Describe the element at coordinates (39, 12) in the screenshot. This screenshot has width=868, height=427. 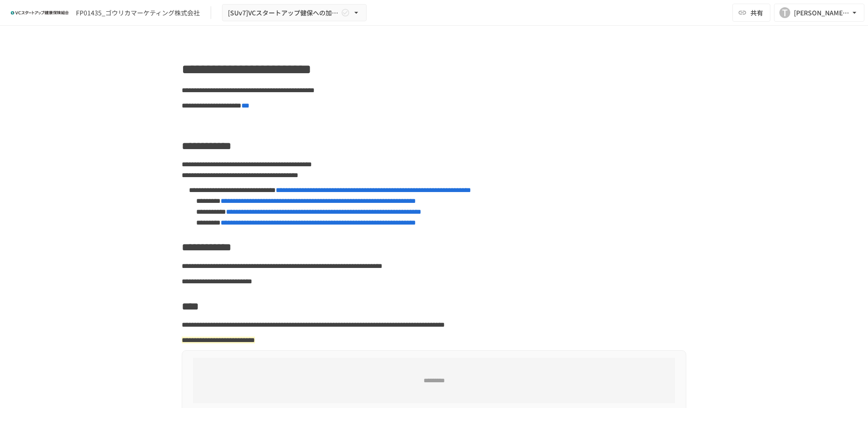
I see `img: ZDfHsVrhrXUoWEWGWYf8C4Fv4dEjYTEDCNvmL73B7ox` at that location.